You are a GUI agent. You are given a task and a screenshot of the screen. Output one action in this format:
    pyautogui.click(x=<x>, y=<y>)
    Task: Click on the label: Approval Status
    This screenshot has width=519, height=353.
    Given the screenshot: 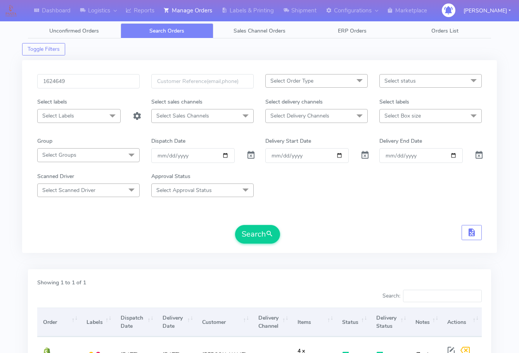 What is the action you would take?
    pyautogui.click(x=171, y=176)
    